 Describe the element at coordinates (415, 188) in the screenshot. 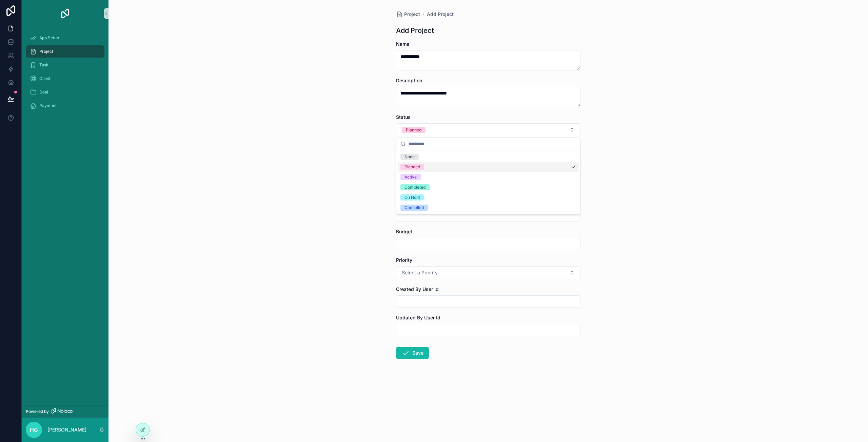

I see `div: Completed` at that location.